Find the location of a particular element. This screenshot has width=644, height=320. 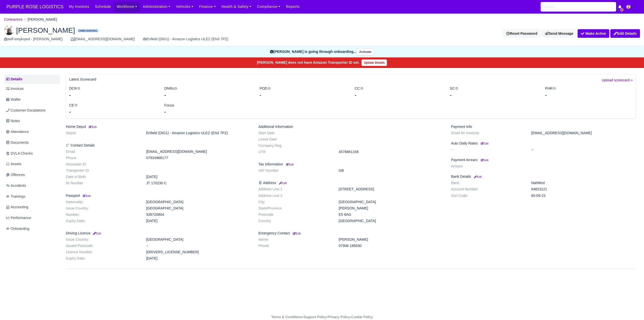

a: Finance is located at coordinates (207, 7).